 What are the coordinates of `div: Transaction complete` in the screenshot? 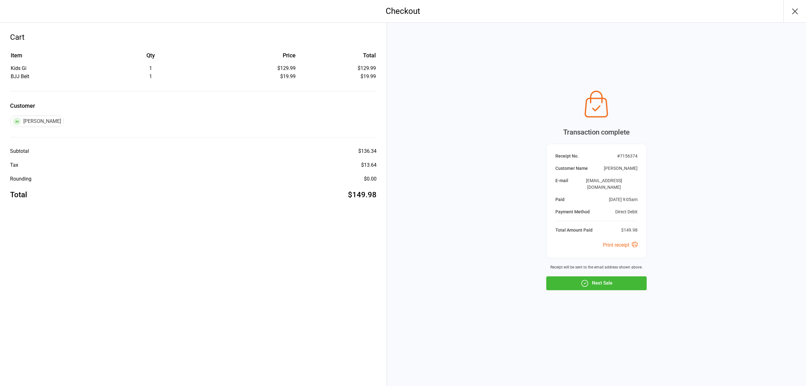 It's located at (596, 132).